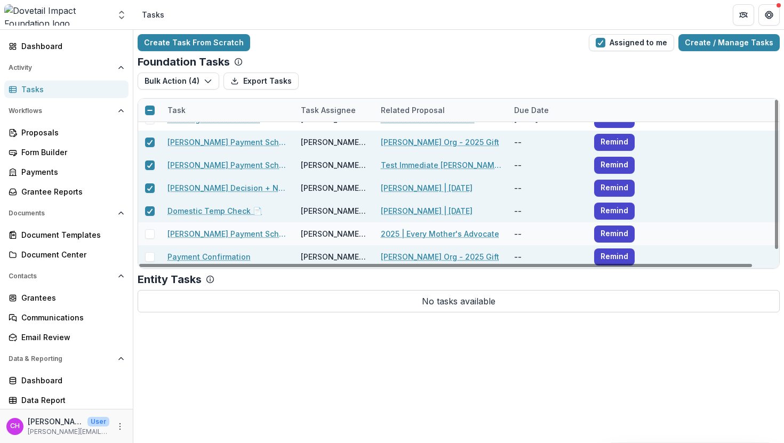 Image resolution: width=784 pixels, height=443 pixels. What do you see at coordinates (66, 337) in the screenshot?
I see `a: Email Review` at bounding box center [66, 337].